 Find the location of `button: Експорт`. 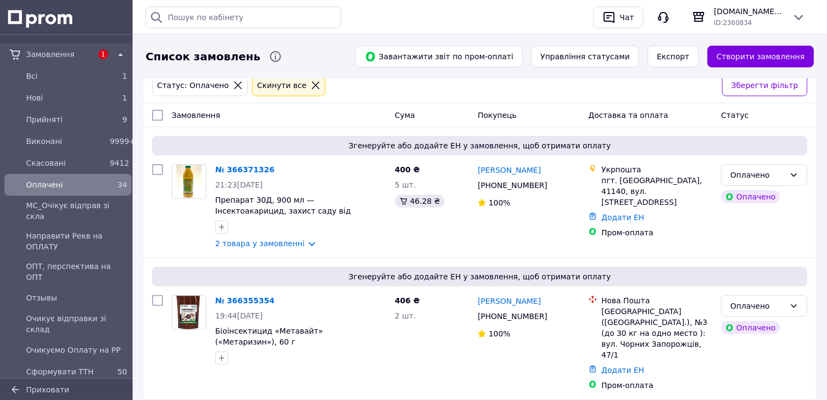

button: Експорт is located at coordinates (673, 56).